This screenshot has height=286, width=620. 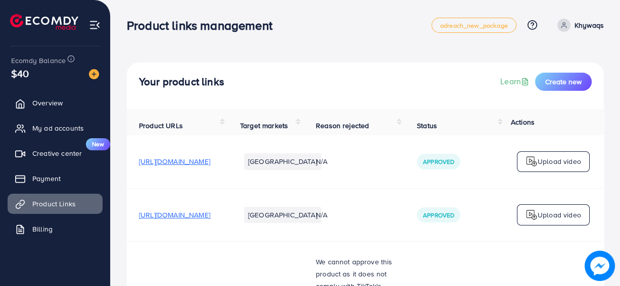 I want to click on a: Overview, so click(x=55, y=103).